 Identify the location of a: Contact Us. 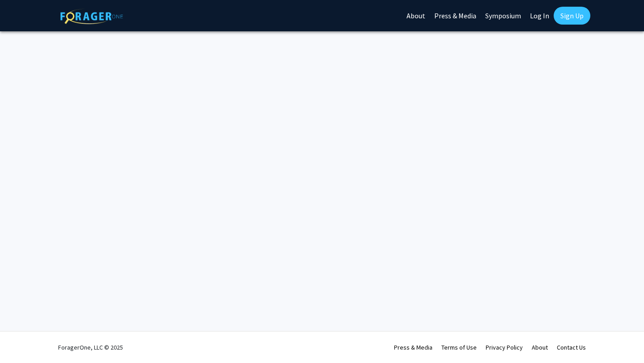
(571, 348).